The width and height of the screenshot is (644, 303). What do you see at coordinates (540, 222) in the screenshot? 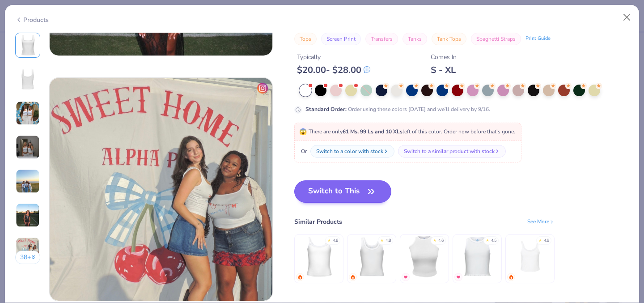
I see `div: See More` at bounding box center [540, 222].